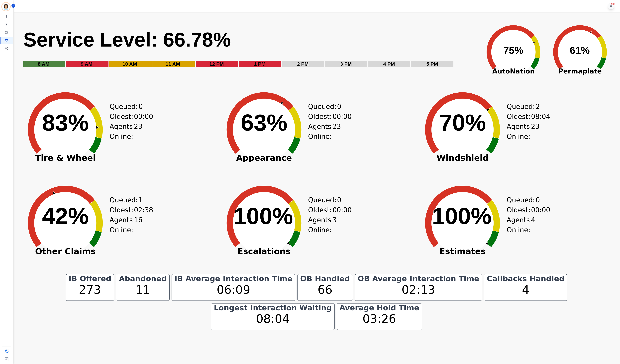 The image size is (620, 364). Describe the element at coordinates (379, 308) in the screenshot. I see `div: Average Hold Time` at that location.